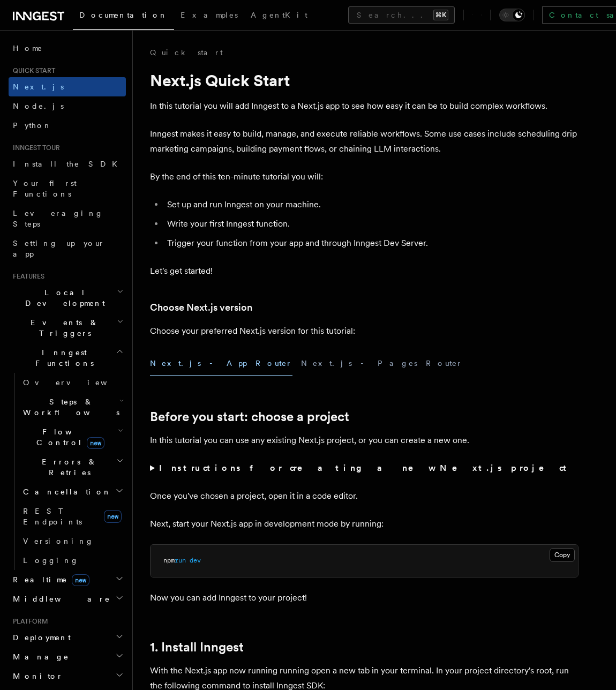 Image resolution: width=616 pixels, height=690 pixels. Describe the element at coordinates (40, 638) in the screenshot. I see `span: Deployment` at that location.